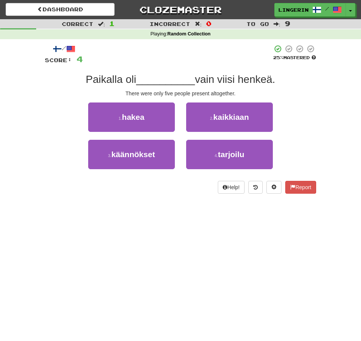  I want to click on span: LingeringWater3403, so click(293, 10).